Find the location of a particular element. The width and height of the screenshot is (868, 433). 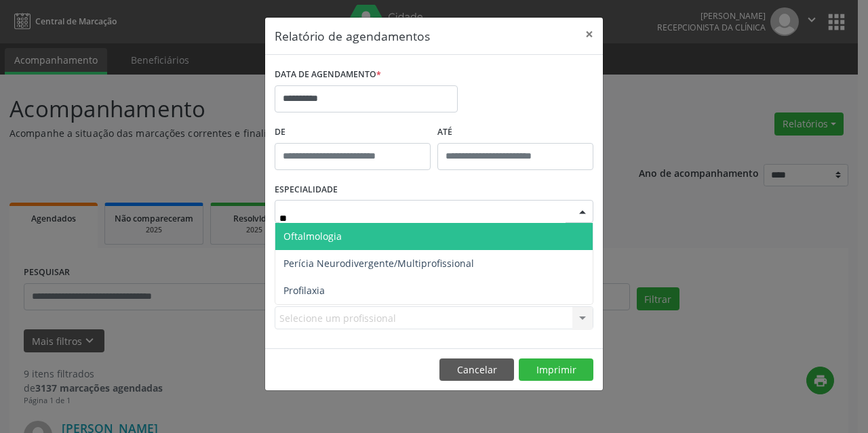

span: Perícia Neurodivergente/Multiprofissional is located at coordinates (379, 263).